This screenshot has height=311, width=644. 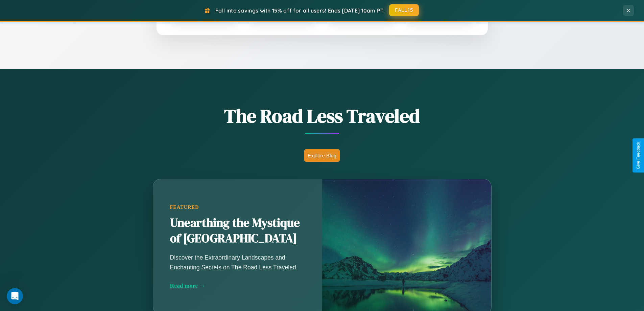 What do you see at coordinates (639, 155) in the screenshot?
I see `div: Give Feedback` at bounding box center [639, 155].